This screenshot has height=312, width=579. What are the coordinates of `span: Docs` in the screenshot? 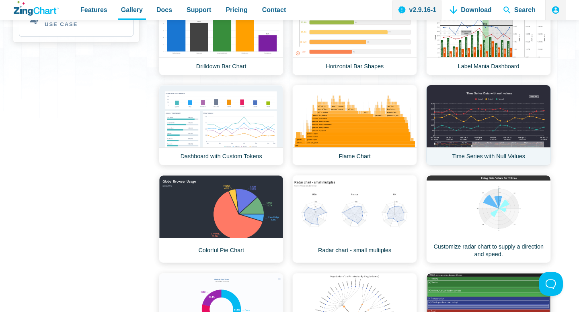 It's located at (164, 10).